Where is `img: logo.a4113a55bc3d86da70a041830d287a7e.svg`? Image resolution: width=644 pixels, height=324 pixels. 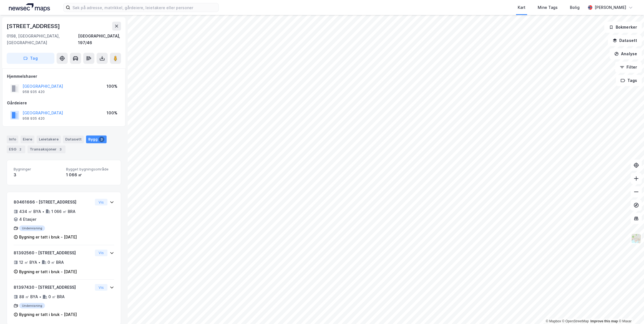 img: logo.a4113a55bc3d86da70a041830d287a7e.svg is located at coordinates (29, 7).